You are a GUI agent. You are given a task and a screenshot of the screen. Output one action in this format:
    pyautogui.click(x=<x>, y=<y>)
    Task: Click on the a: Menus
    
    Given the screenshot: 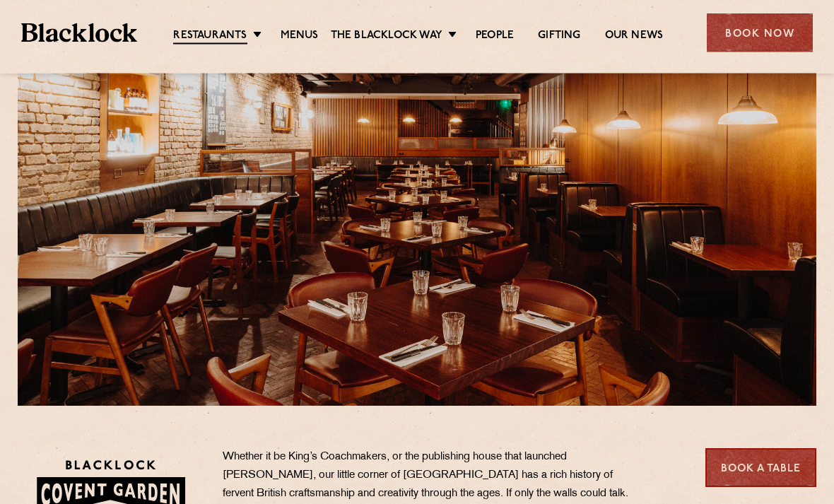 What is the action you would take?
    pyautogui.click(x=300, y=36)
    